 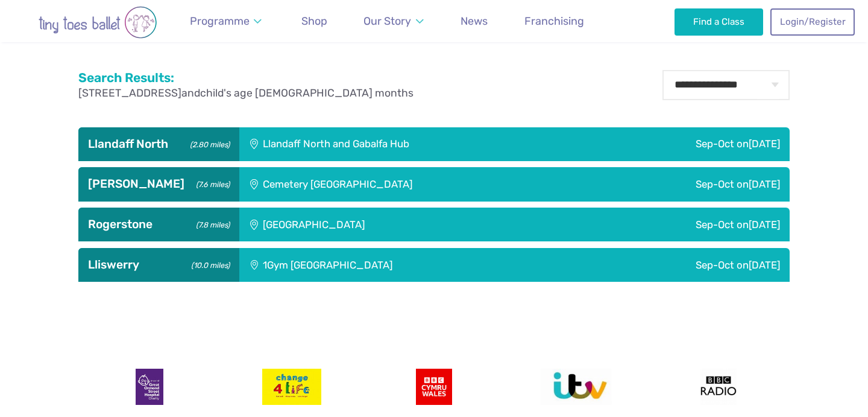 I want to click on small: (7.8 miles), so click(x=211, y=223).